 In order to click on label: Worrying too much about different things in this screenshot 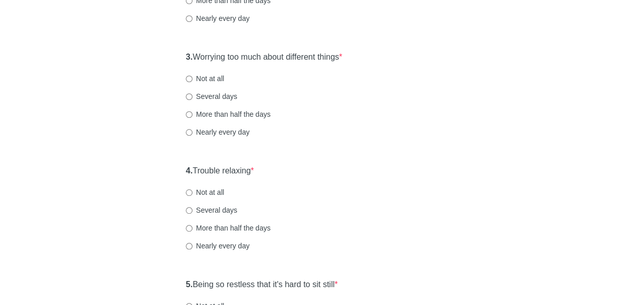, I will do `click(264, 57)`.